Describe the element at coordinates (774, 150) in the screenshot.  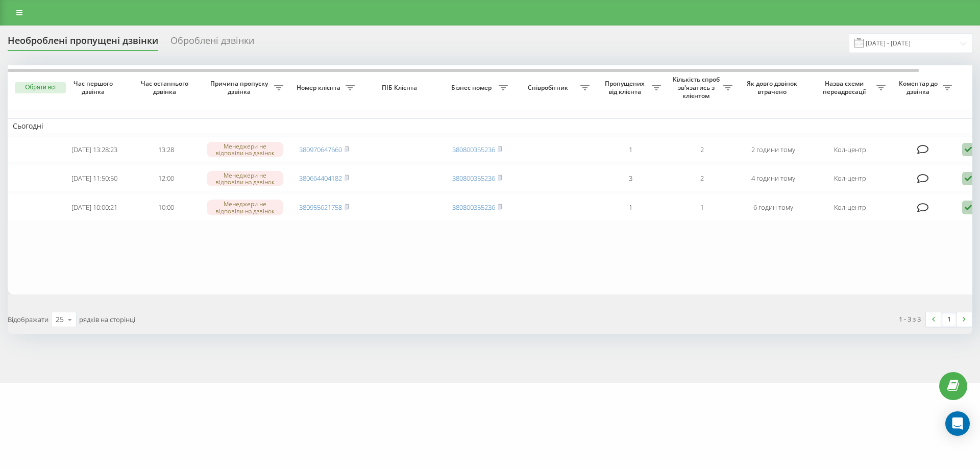
I see `td: 2 години тому` at that location.